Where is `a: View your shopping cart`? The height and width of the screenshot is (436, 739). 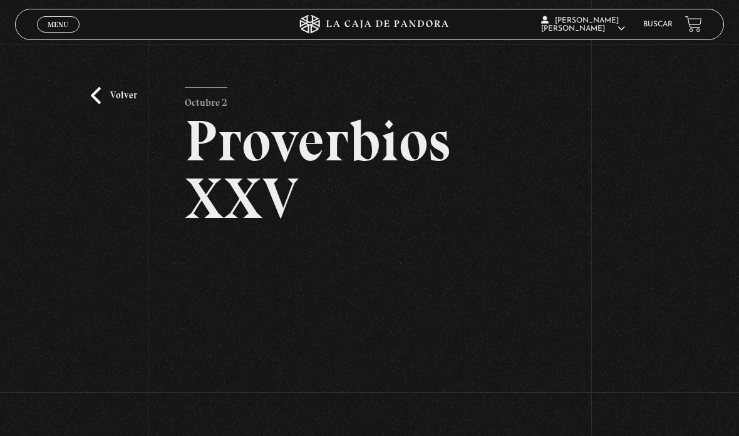 a: View your shopping cart is located at coordinates (693, 24).